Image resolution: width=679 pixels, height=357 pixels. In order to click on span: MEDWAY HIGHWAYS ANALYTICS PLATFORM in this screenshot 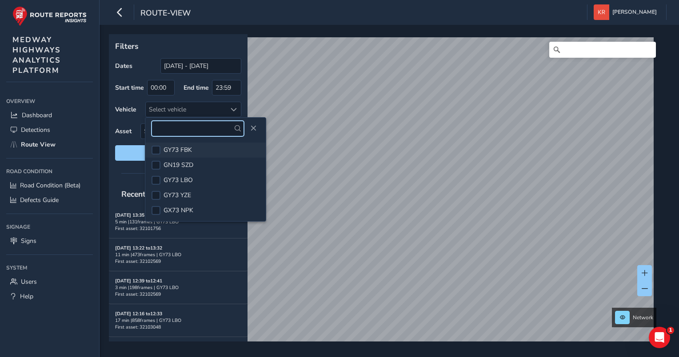, I will do `click(36, 55)`.